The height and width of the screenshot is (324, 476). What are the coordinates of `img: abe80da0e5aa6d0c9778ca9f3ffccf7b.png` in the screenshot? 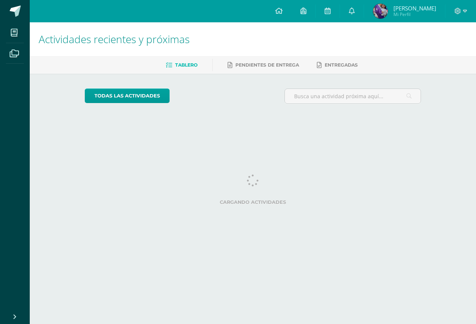 It's located at (381, 11).